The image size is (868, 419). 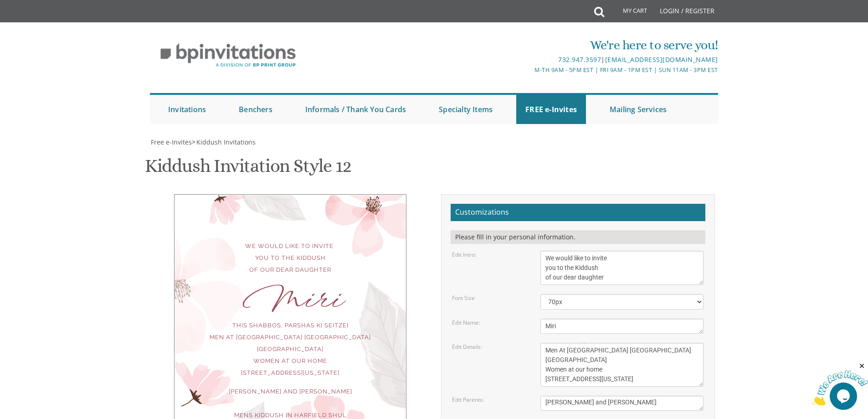 I want to click on textarea: We would like to invite you to the Kiddush of our dear daughter, so click(x=622, y=268).